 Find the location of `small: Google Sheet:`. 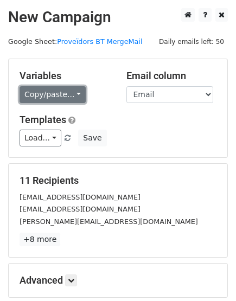

small: Google Sheet: is located at coordinates (75, 41).